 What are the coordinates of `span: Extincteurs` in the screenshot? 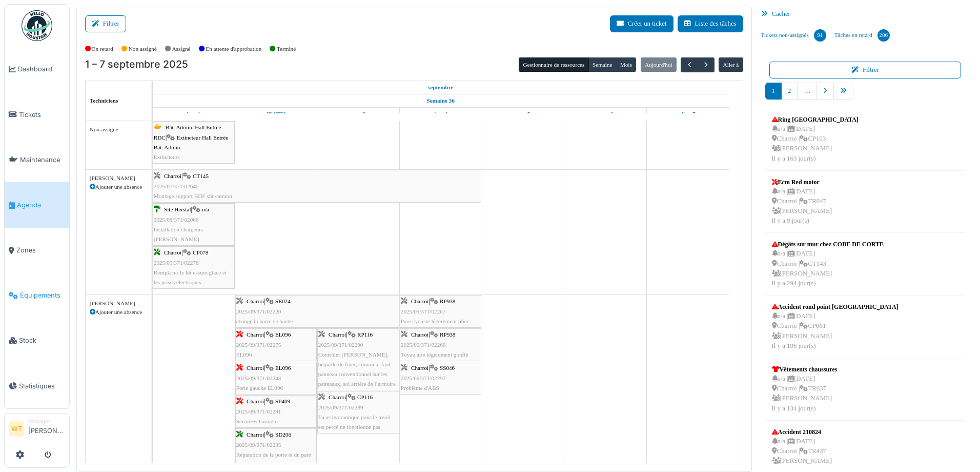 It's located at (167, 157).